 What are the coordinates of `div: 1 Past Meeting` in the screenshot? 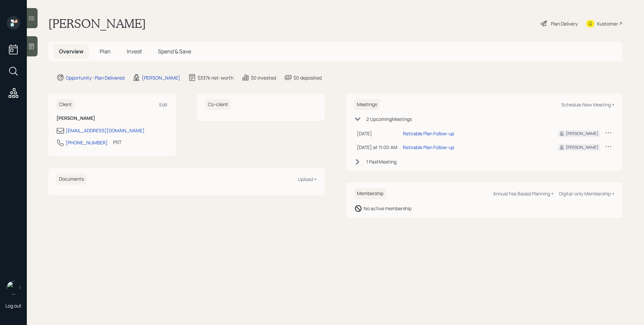 It's located at (381, 161).